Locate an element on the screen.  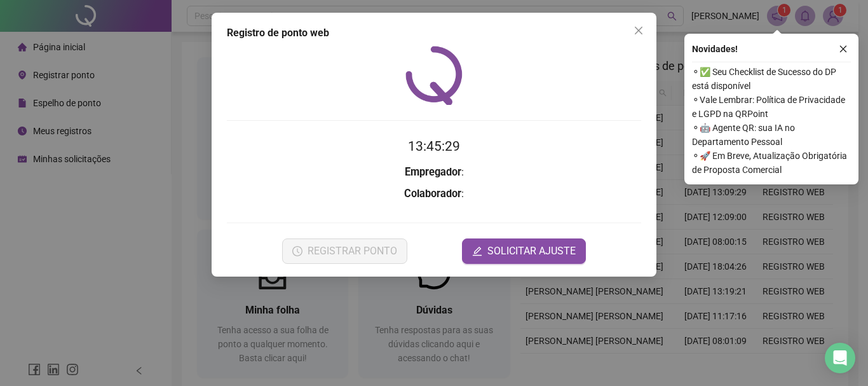
strong: Colaborador is located at coordinates (433, 193).